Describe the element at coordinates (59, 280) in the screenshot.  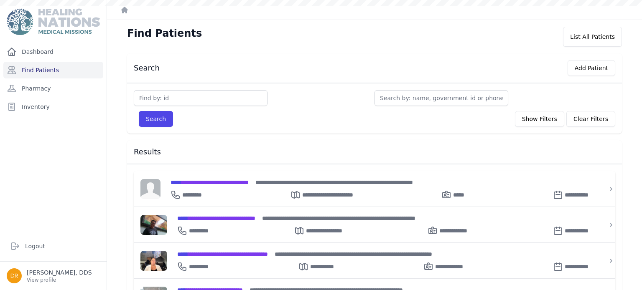
I see `p: View profile` at that location.